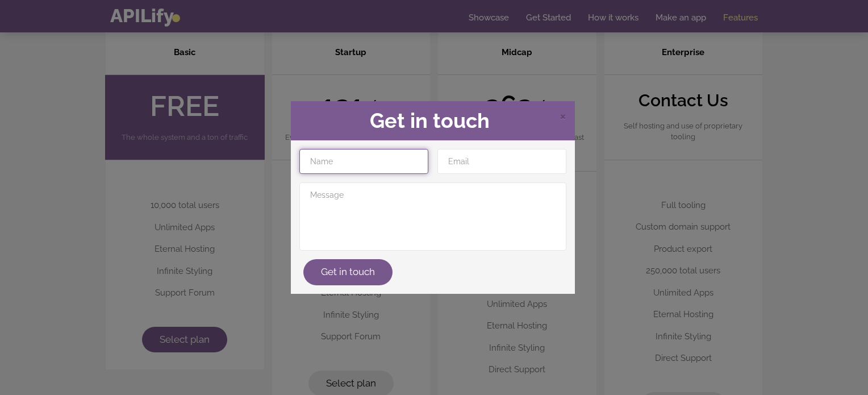  What do you see at coordinates (348, 272) in the screenshot?
I see `button: Get in touch` at bounding box center [348, 272].